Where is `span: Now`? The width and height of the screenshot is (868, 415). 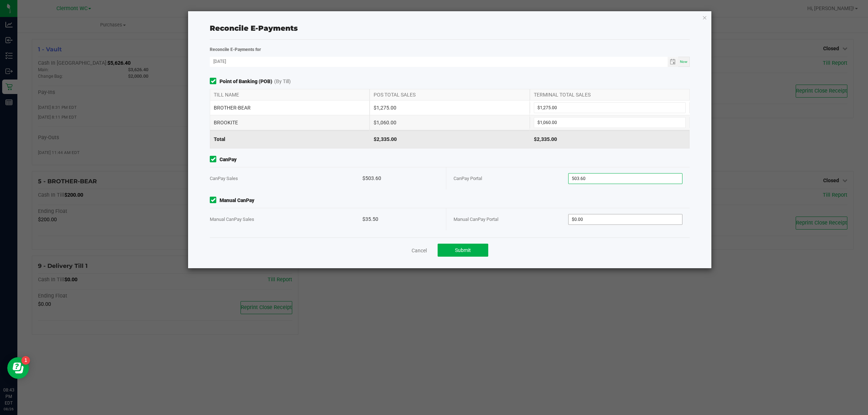 span: Now is located at coordinates (683, 62).